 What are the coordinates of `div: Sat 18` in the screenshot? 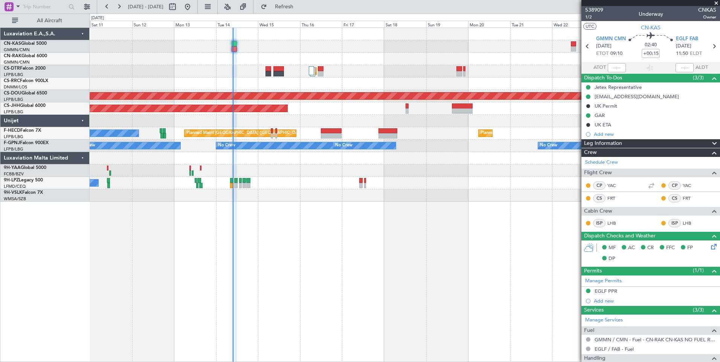 It's located at (405, 24).